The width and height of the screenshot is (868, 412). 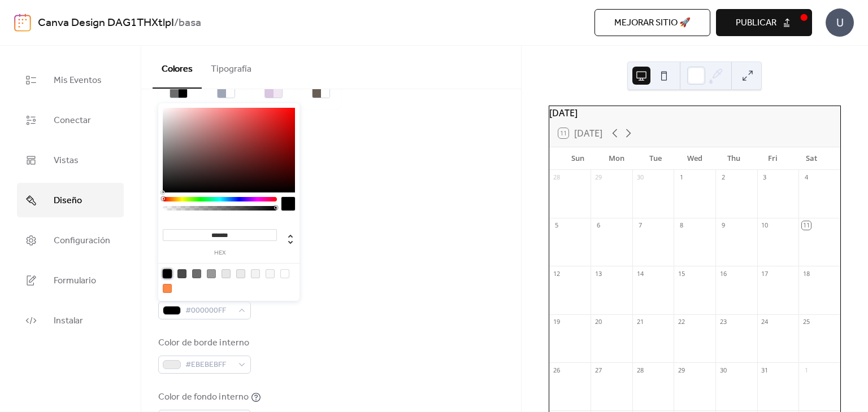 I want to click on div: rgb(108, 108, 108), so click(x=197, y=274).